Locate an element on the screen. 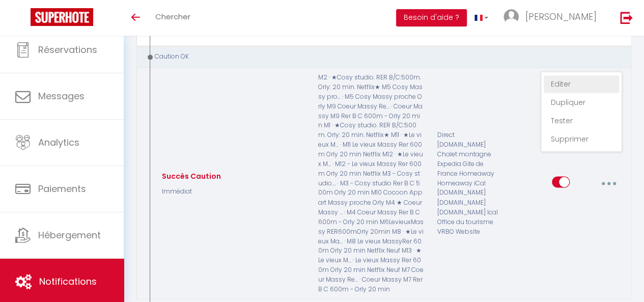 Image resolution: width=644 pixels, height=302 pixels. span: Hébergement is located at coordinates (69, 235).